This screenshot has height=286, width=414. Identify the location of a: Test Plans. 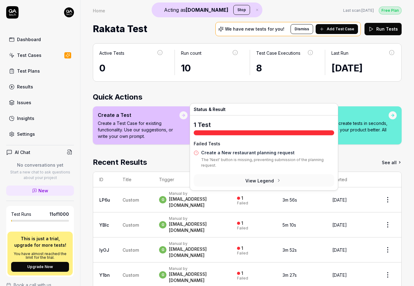
(40, 71).